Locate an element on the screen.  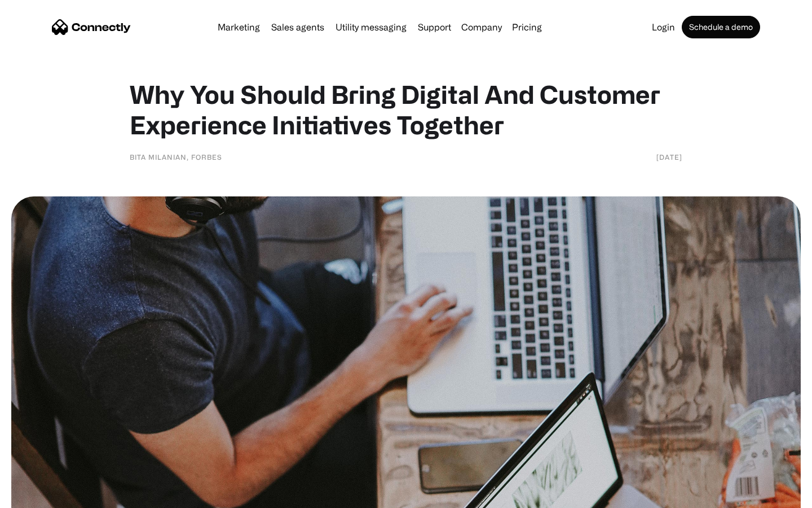
div: Bita Milanian, Forbes is located at coordinates (176, 157).